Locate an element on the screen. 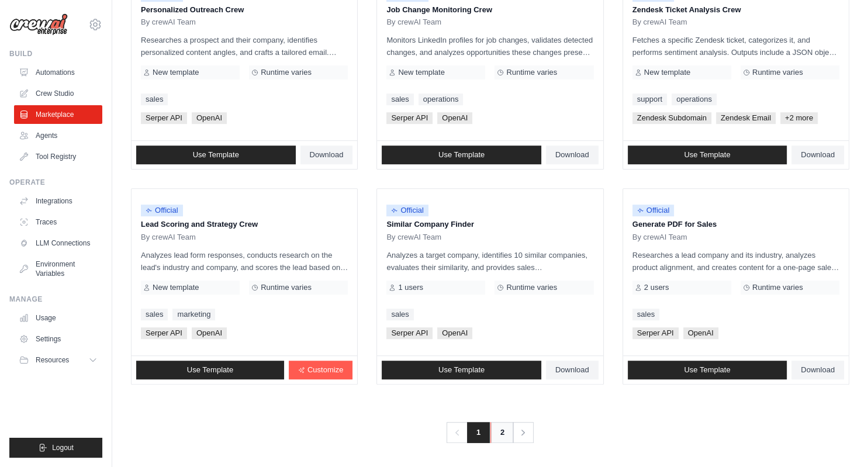  a: marketing is located at coordinates (193, 315).